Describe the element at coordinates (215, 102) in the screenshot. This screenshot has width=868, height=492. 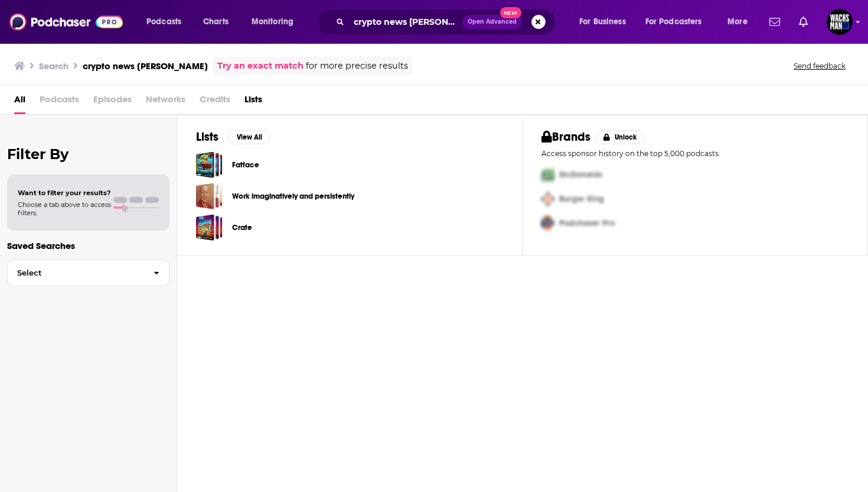
I see `span: Credits` at that location.